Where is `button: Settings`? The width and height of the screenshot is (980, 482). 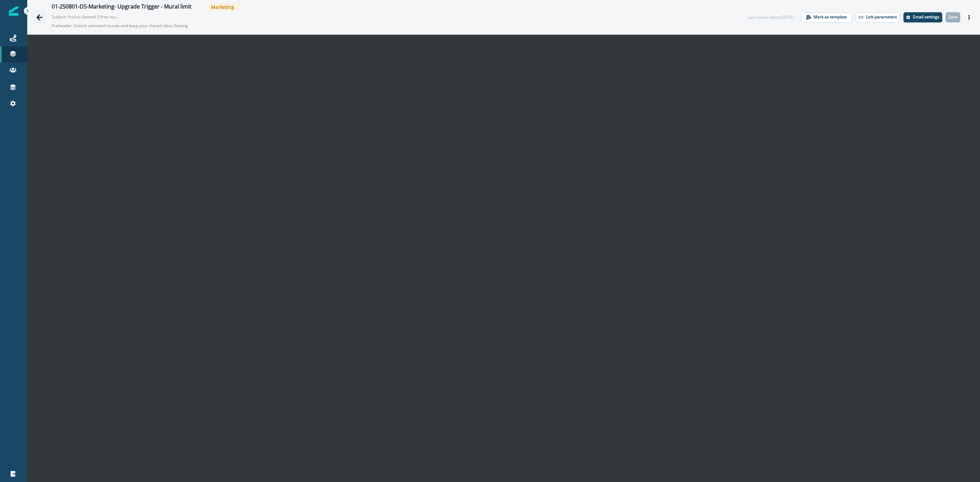 button: Settings is located at coordinates (923, 17).